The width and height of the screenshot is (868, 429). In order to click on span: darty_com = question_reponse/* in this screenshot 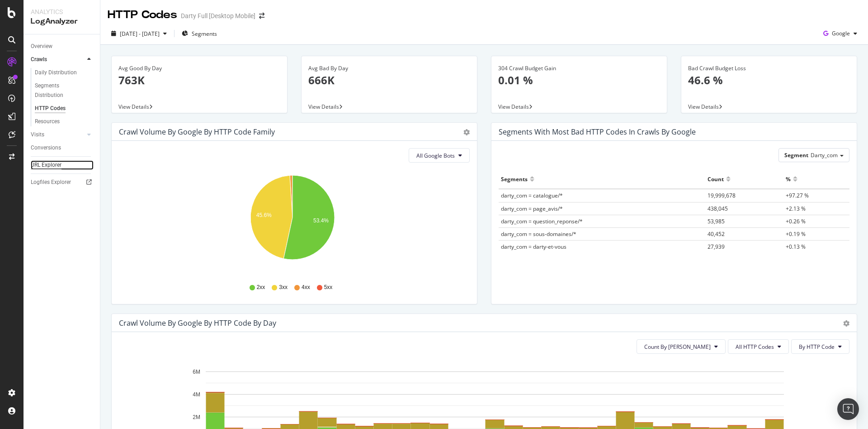, I will do `click(542, 221)`.